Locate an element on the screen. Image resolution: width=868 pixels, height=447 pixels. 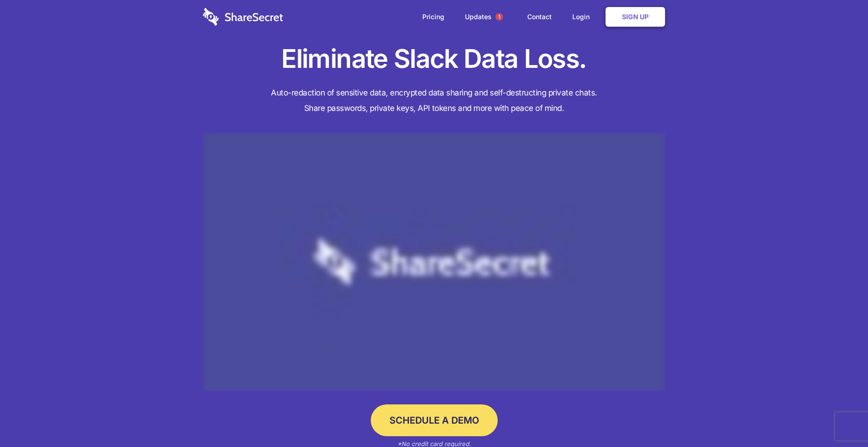
h1: Eliminate Slack Data Loss. is located at coordinates (434, 59).